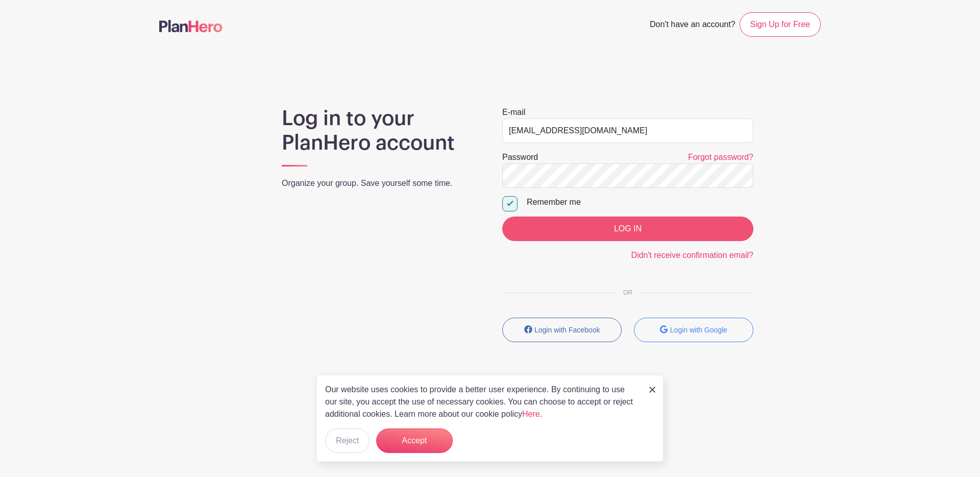 The height and width of the screenshot is (477, 980). Describe the element at coordinates (693, 330) in the screenshot. I see `button: Login with Google` at that location.